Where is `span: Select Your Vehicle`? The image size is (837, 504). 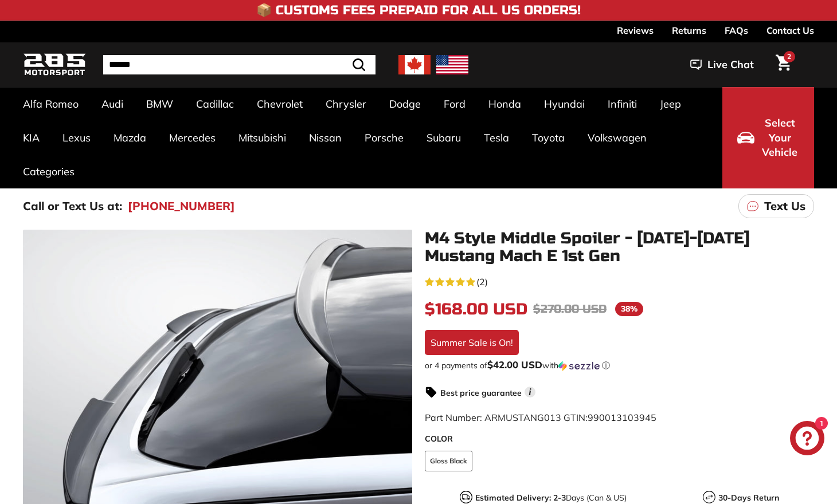 span: Select Your Vehicle is located at coordinates (780, 137).